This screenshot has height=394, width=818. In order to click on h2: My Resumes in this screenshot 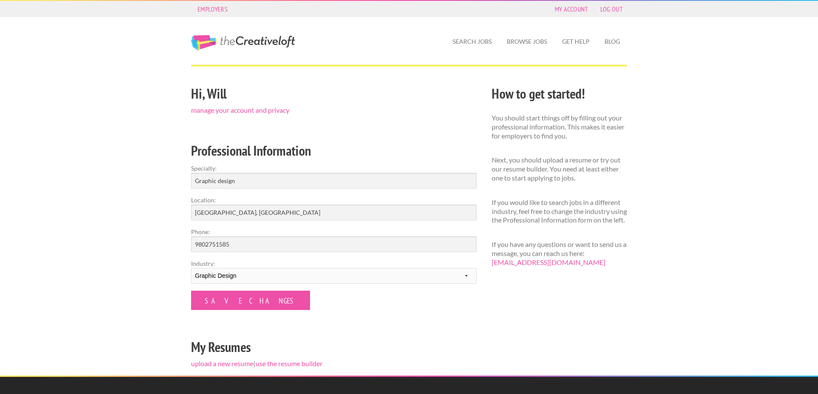, I will do `click(334, 347)`.